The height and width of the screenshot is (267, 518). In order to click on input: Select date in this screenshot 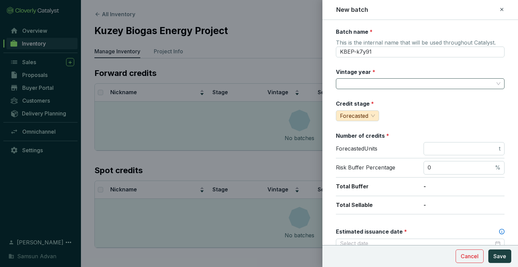, I will do `click(417, 244)`.